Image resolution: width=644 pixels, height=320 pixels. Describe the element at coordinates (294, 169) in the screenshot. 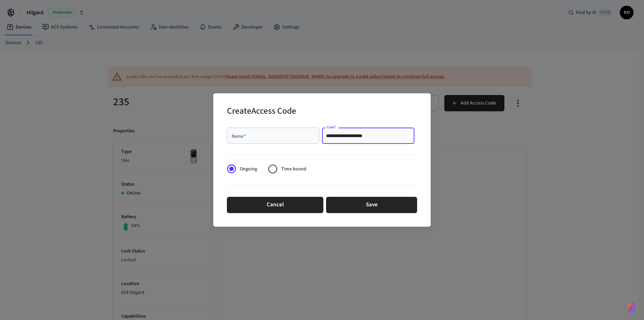

I see `span: Time bound` at that location.